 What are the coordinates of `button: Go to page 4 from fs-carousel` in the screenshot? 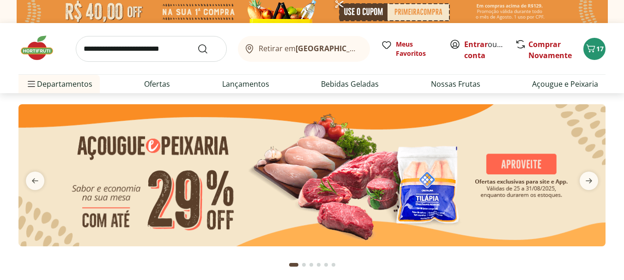 It's located at (319, 265).